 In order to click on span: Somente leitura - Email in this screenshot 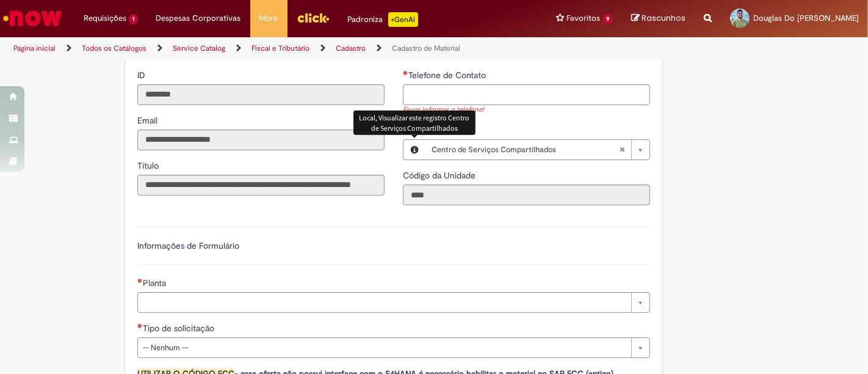, I will do `click(148, 120)`.